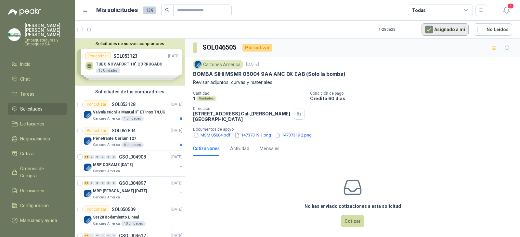  What do you see at coordinates (445, 30) in the screenshot?
I see `button: Asignado a mi` at bounding box center [445, 30].